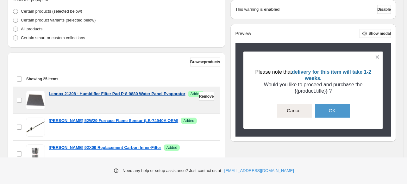  What do you see at coordinates (117, 94) in the screenshot?
I see `a: Lennox 21308 - Humidifier Filter Pad P-8-9880 Water Panel Evaporator` at bounding box center [117, 94].